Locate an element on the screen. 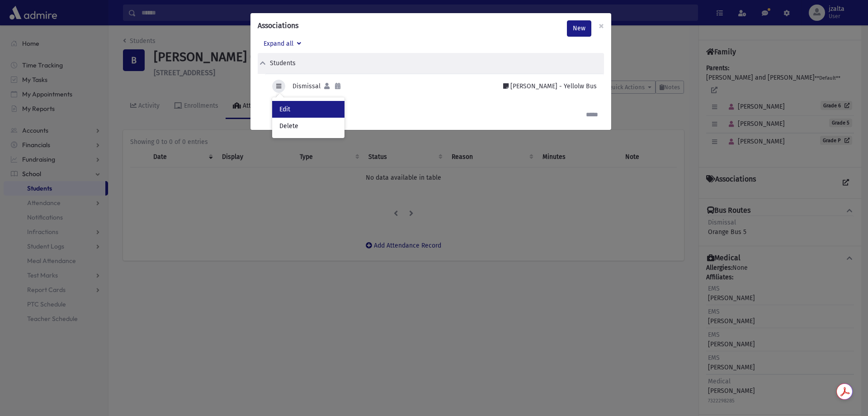 The width and height of the screenshot is (868, 416). button: Students is located at coordinates (427, 63).